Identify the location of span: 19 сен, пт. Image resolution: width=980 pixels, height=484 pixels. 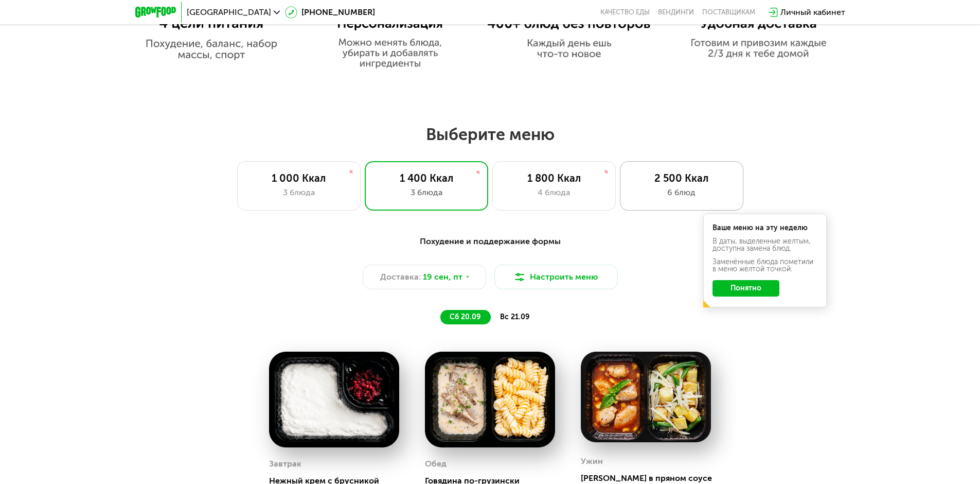
(443, 277).